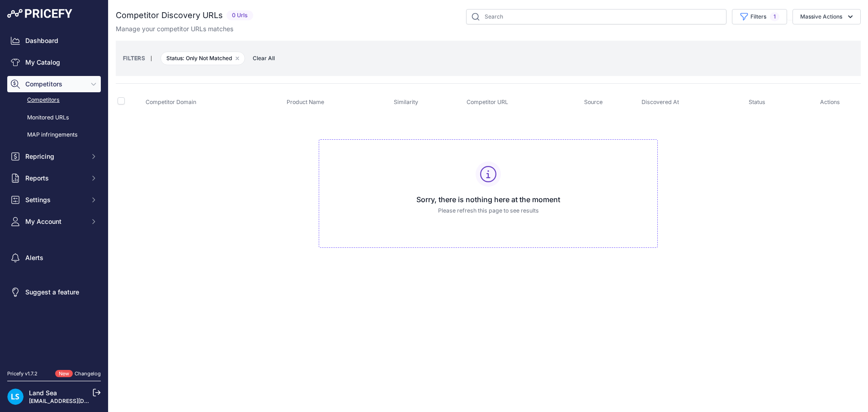  Describe the element at coordinates (40, 13) in the screenshot. I see `img: Pricefy Logo` at that location.